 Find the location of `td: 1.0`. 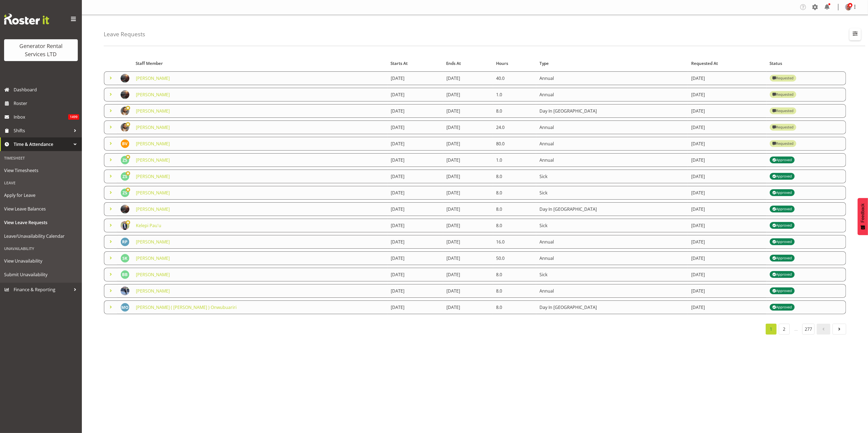

td: 1.0 is located at coordinates (515, 95).